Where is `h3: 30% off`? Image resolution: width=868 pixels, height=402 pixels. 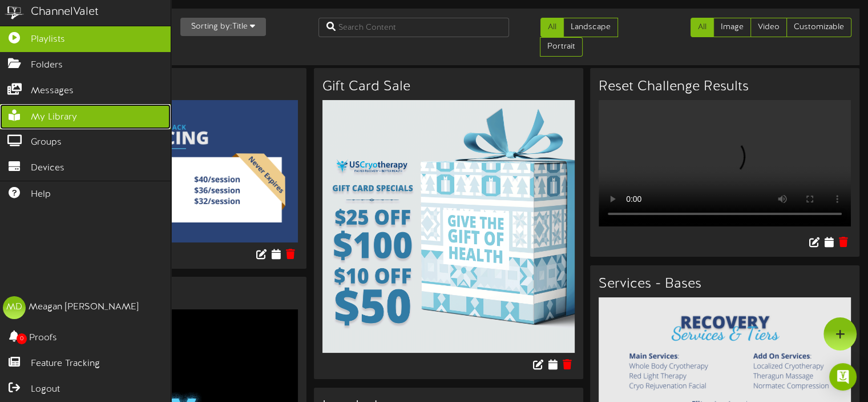 h3: 30% off is located at coordinates (172, 296).